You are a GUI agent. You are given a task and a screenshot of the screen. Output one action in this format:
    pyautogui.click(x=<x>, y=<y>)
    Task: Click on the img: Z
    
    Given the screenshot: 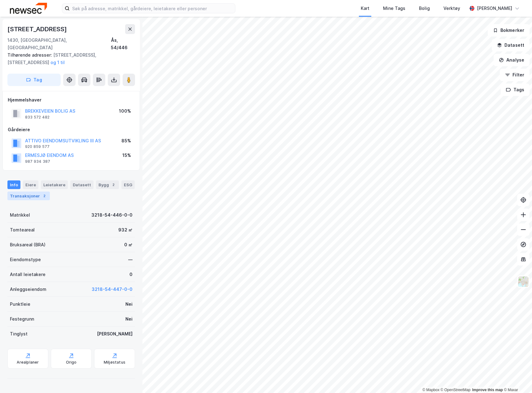 What is the action you would take?
    pyautogui.click(x=523, y=281)
    